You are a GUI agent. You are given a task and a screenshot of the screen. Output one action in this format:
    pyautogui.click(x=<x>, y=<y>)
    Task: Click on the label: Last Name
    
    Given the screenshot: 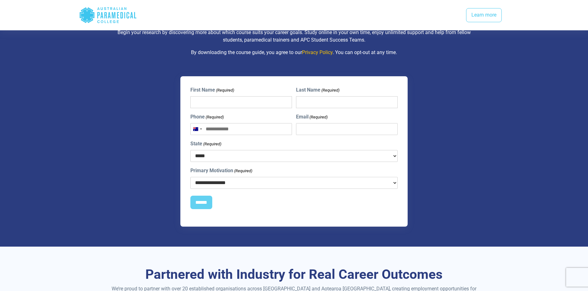 What is the action you would take?
    pyautogui.click(x=318, y=90)
    